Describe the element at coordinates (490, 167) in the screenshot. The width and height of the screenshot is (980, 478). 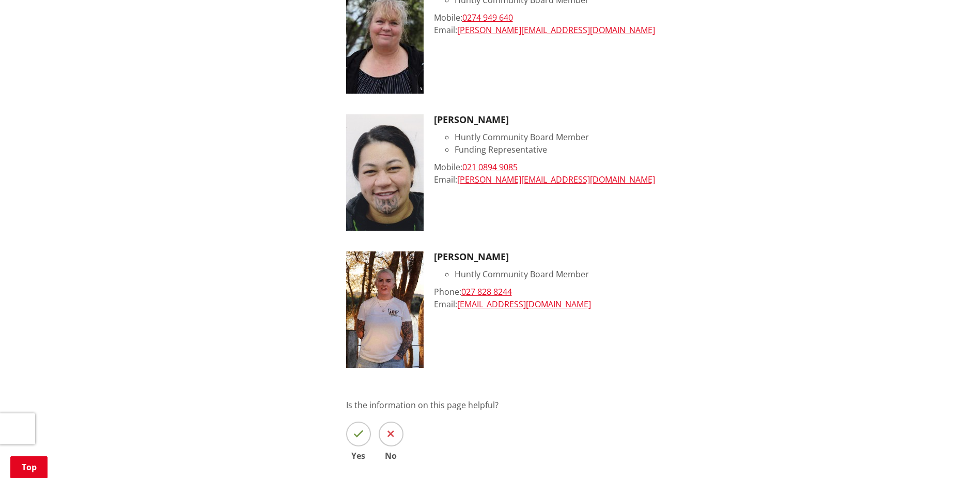
I see `a: 021 0894 9085` at that location.